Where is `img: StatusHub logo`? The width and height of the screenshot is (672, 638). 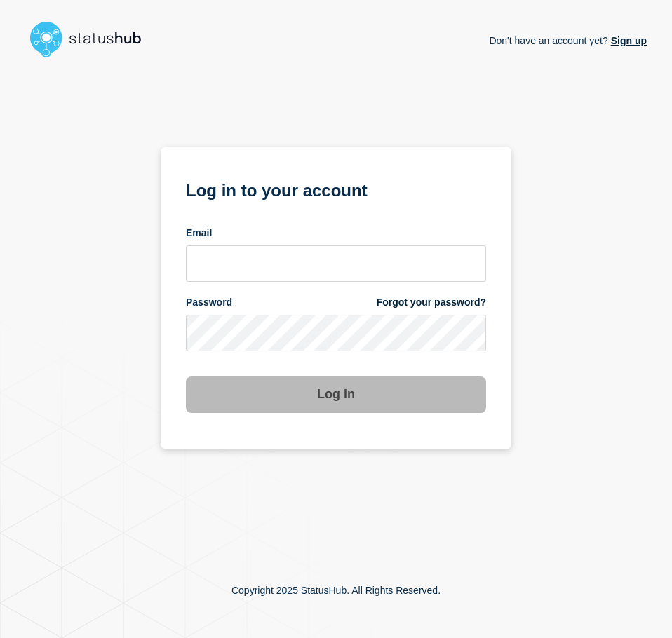 img: StatusHub logo is located at coordinates (92, 40).